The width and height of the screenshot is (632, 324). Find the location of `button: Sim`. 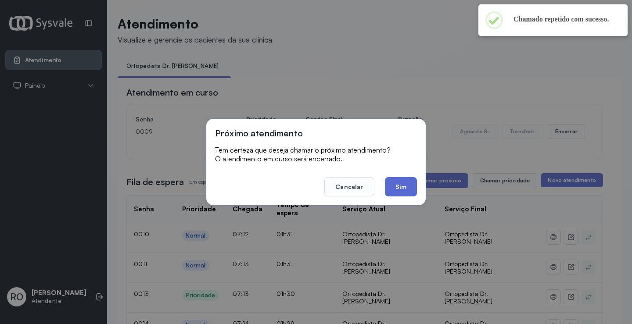

button: Sim is located at coordinates (400, 187).